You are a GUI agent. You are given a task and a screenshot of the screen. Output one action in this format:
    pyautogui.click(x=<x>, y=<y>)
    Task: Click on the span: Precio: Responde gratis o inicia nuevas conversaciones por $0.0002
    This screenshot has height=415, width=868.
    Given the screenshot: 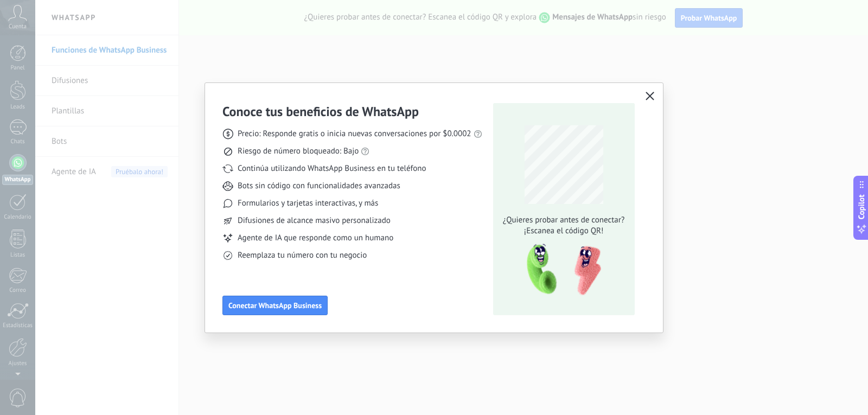 What is the action you would take?
    pyautogui.click(x=354, y=134)
    